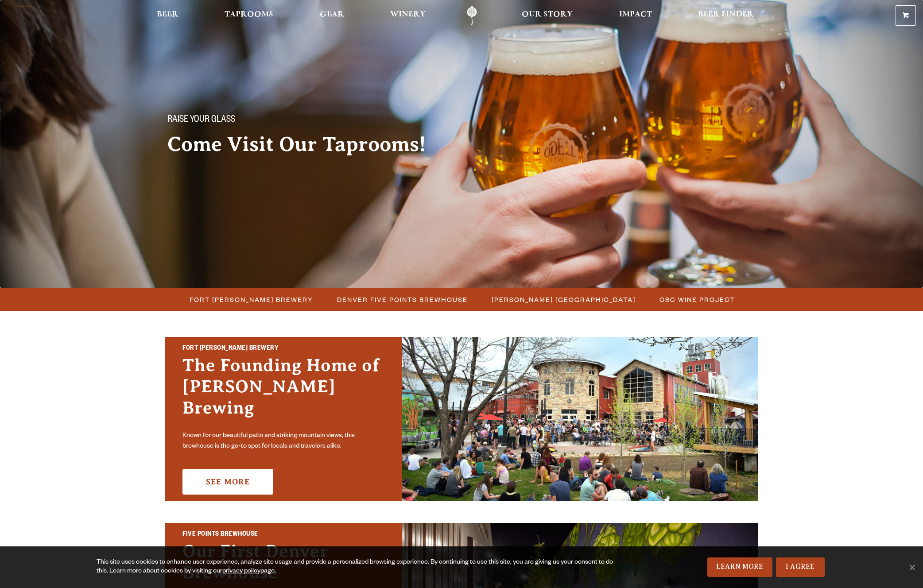 This screenshot has height=588, width=923. I want to click on a: privacy policy, so click(242, 571).